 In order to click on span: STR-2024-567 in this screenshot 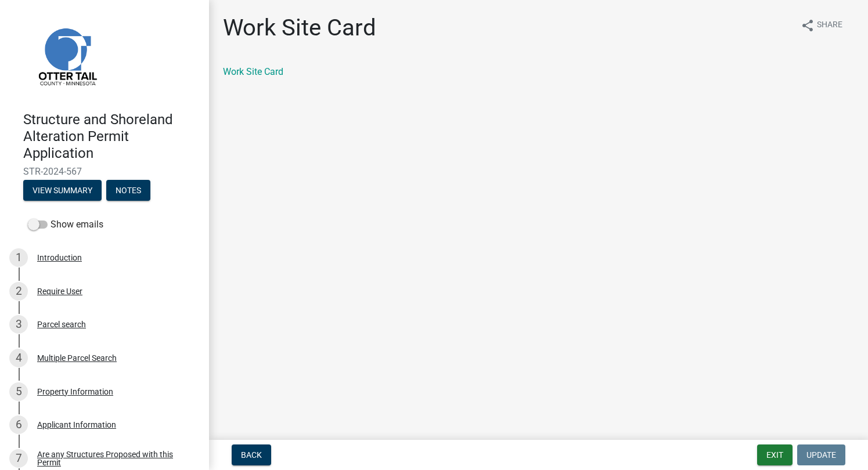, I will do `click(104, 171)`.